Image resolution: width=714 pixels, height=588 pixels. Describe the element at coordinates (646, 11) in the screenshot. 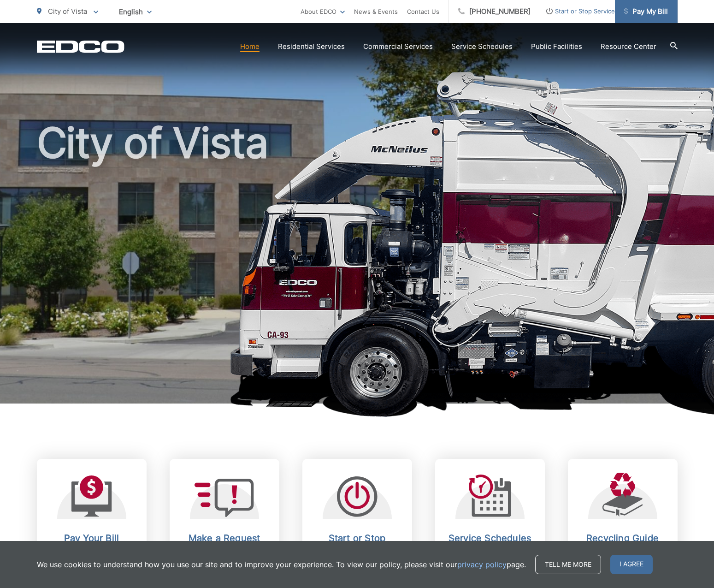

I see `span: Pay My Bill` at that location.